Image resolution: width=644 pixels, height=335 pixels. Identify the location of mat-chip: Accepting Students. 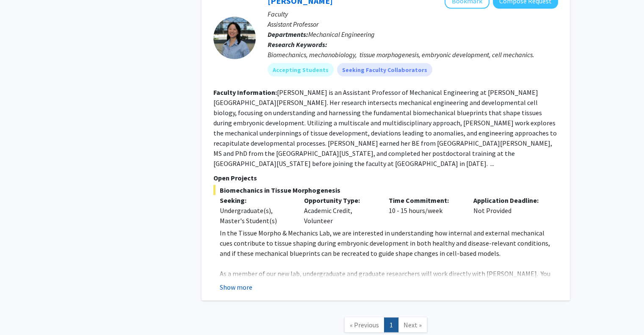
(301, 70).